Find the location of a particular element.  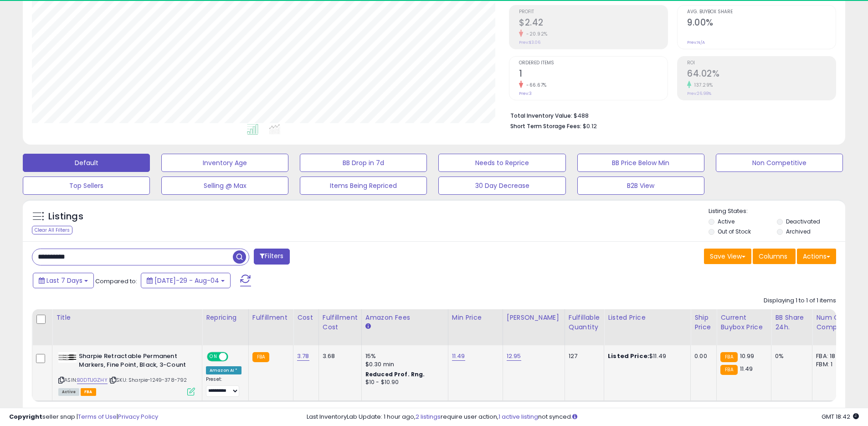

div: Preset: is located at coordinates (224, 386).